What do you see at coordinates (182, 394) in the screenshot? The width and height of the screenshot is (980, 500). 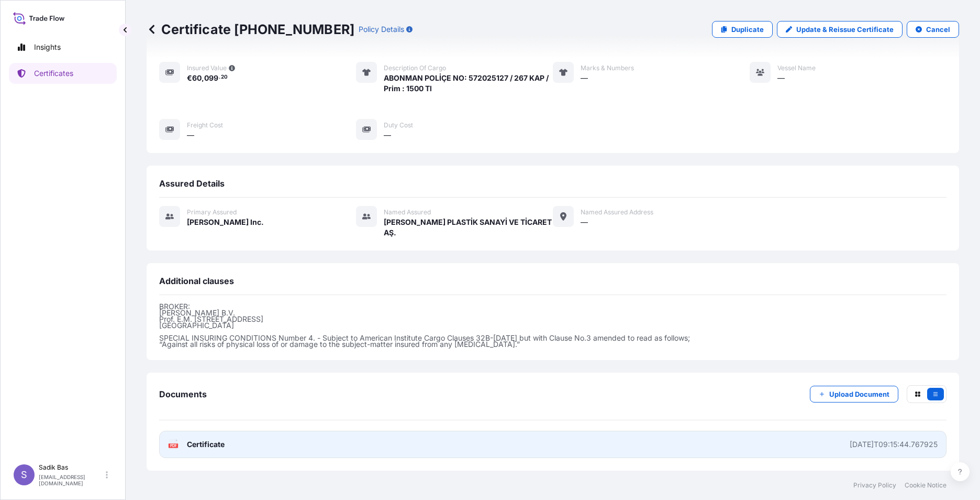 I see `span: Documents` at bounding box center [182, 394].